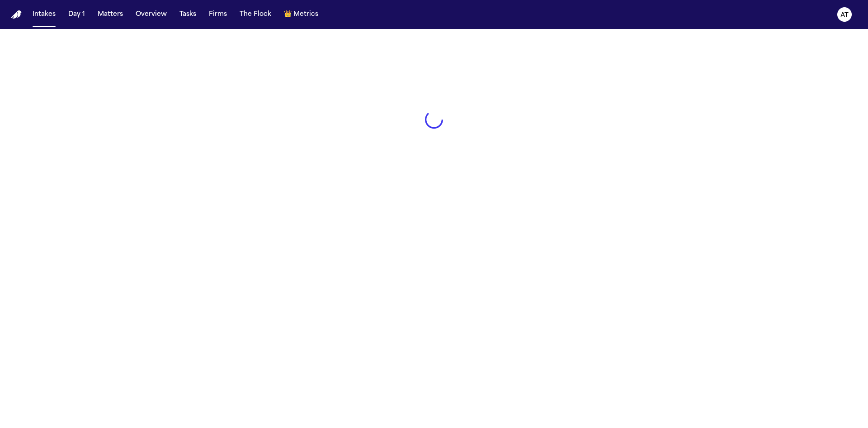 The width and height of the screenshot is (868, 428). Describe the element at coordinates (301, 14) in the screenshot. I see `a: crownMetrics` at that location.